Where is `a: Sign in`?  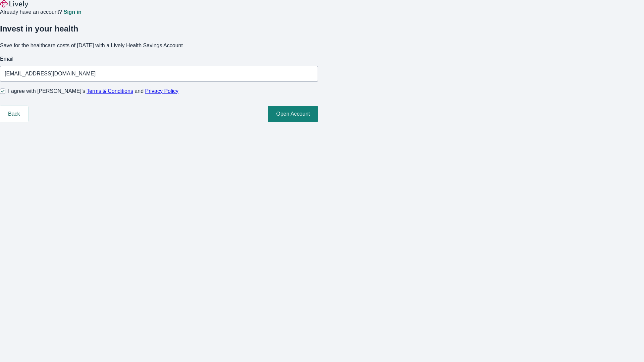 a: Sign in is located at coordinates (72, 12).